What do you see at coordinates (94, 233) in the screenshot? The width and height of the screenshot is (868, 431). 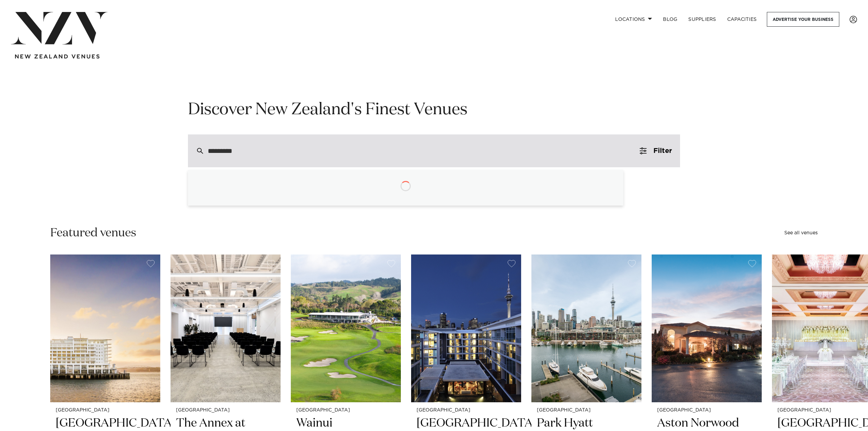 I see `h2: Featured venues` at bounding box center [94, 233].